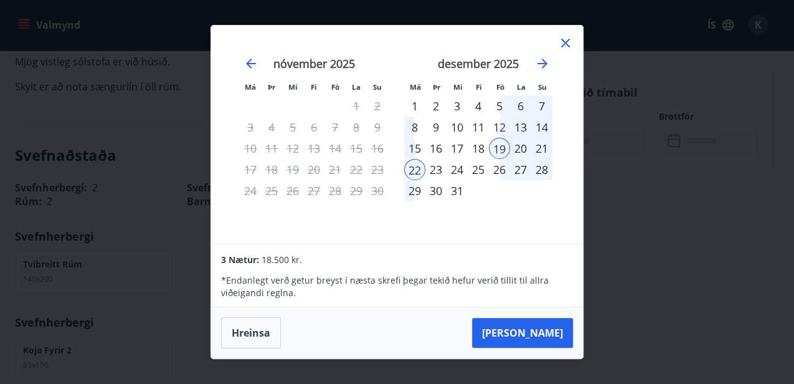  What do you see at coordinates (415, 148) in the screenshot?
I see `div: 15` at bounding box center [415, 148].